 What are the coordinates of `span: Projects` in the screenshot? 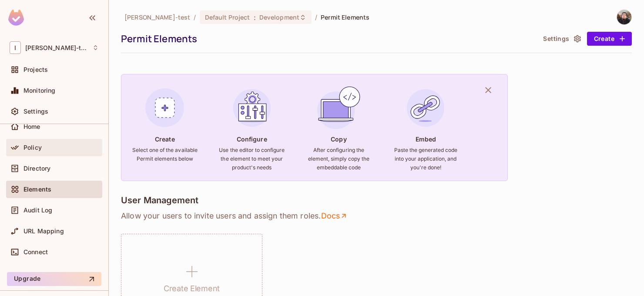 It's located at (36, 69).